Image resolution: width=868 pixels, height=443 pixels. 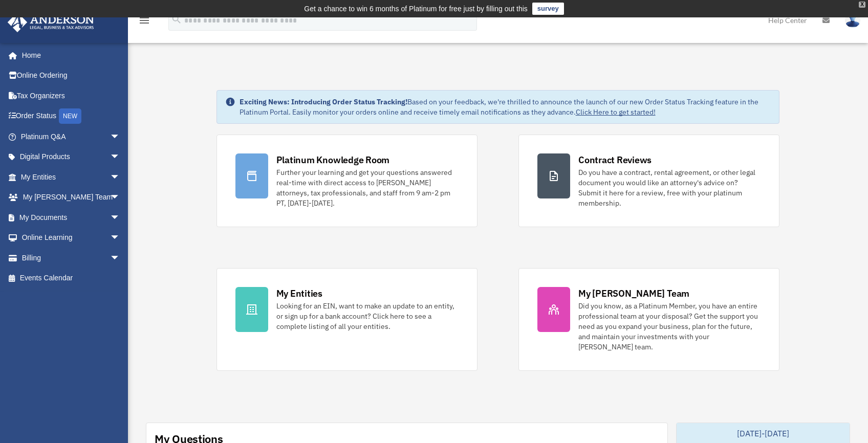 I want to click on a: Billingarrow_drop_down, so click(x=71, y=258).